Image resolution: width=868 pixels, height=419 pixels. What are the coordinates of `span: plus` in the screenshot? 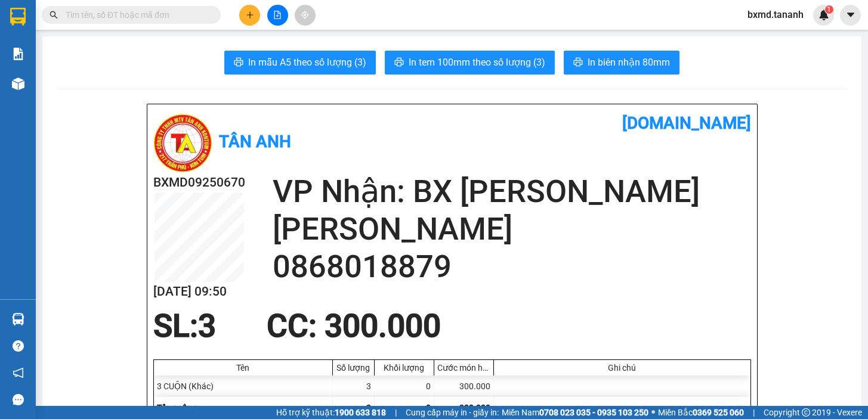 It's located at (250, 15).